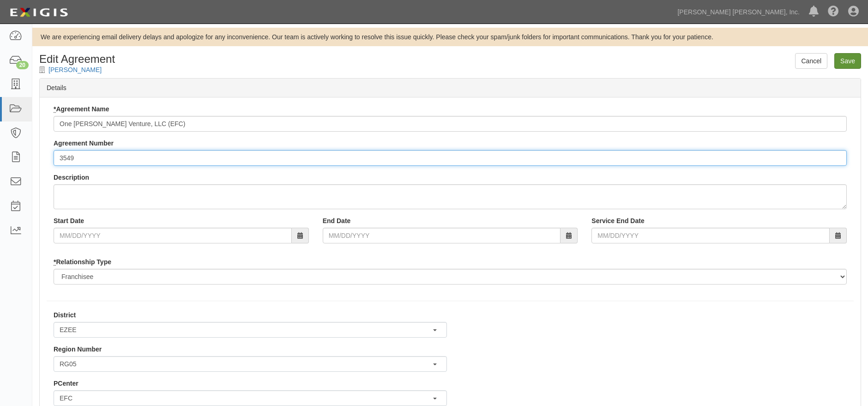 This screenshot has height=406, width=868. Describe the element at coordinates (337, 221) in the screenshot. I see `label: End Date` at that location.